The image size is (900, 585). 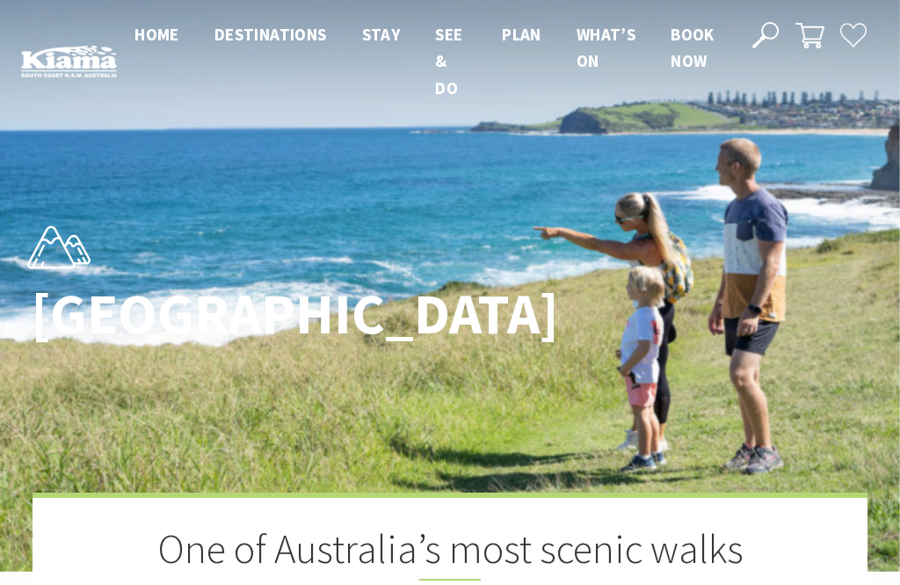 What do you see at coordinates (448, 61) in the screenshot?
I see `span: See & Do` at bounding box center [448, 61].